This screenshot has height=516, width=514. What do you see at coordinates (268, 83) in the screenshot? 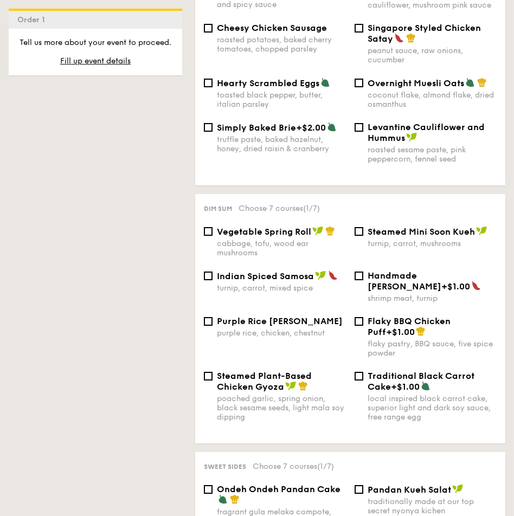
I see `span: Hearty Scrambled Eggs` at bounding box center [268, 83].